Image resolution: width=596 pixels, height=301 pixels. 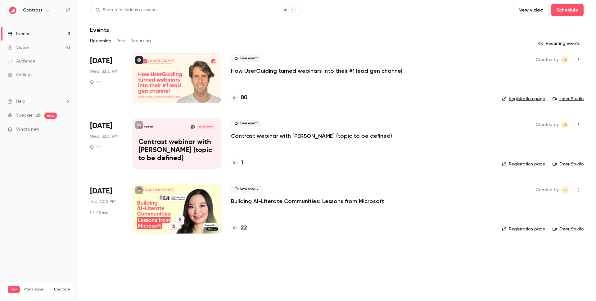 What do you see at coordinates (121, 41) in the screenshot?
I see `button: Past` at bounding box center [121, 41].